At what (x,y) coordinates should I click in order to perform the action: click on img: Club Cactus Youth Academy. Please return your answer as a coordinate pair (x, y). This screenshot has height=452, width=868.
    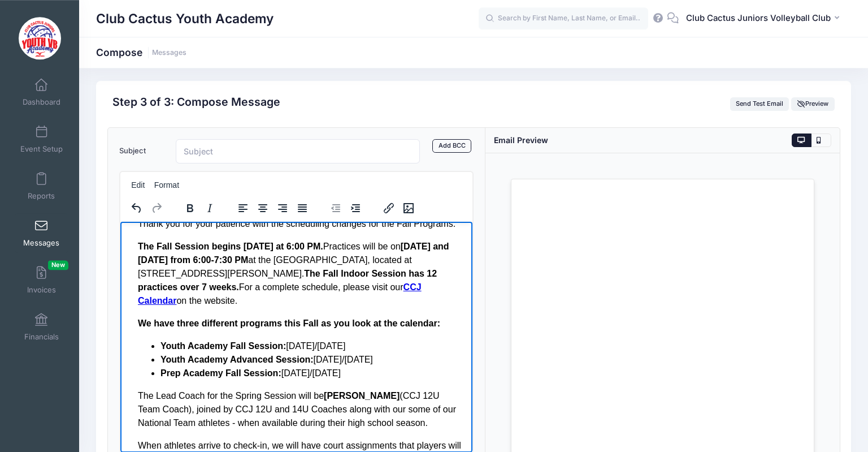
    Looking at the image, I should click on (40, 38).